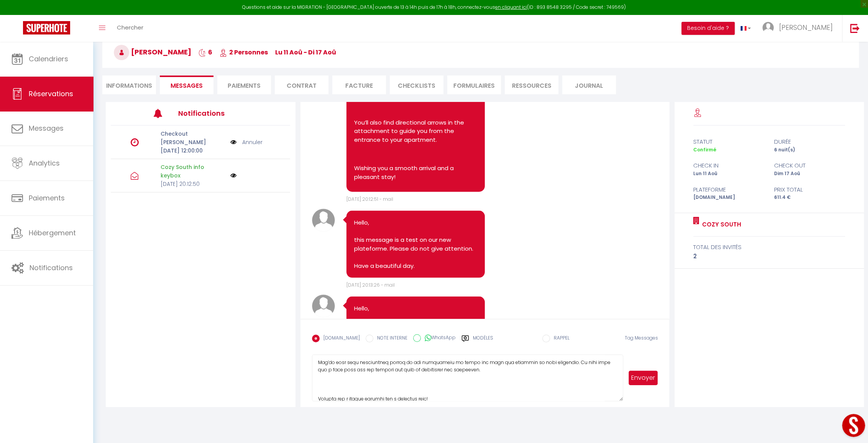  Describe the element at coordinates (769, 247) in the screenshot. I see `div: total des invités` at that location.